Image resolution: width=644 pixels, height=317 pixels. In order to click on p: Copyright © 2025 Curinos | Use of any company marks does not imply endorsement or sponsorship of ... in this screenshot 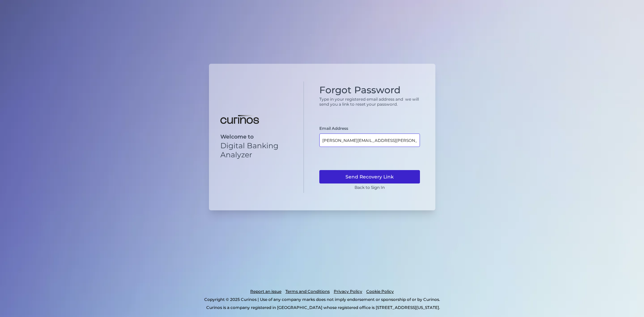, I will do `click(322, 299)`.